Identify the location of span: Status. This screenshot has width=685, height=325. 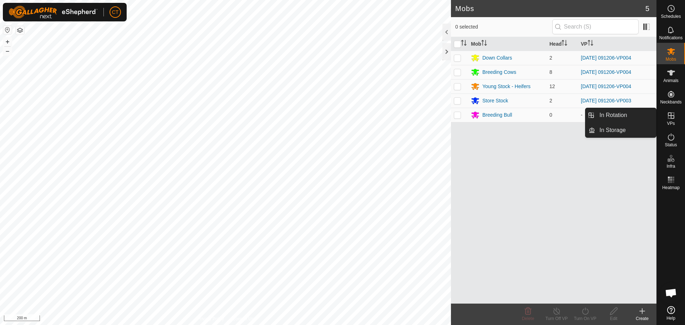
(671, 145).